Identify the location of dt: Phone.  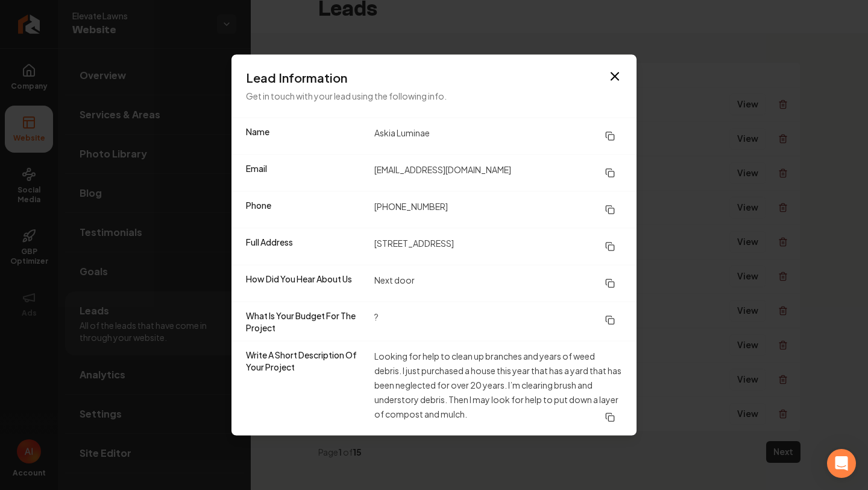
(305, 210).